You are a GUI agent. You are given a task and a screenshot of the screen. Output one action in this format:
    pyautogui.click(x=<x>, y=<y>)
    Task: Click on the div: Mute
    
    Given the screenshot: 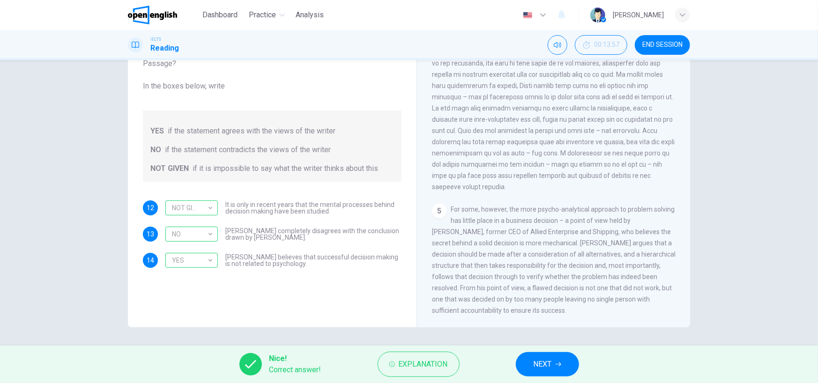 What is the action you would take?
    pyautogui.click(x=557, y=45)
    